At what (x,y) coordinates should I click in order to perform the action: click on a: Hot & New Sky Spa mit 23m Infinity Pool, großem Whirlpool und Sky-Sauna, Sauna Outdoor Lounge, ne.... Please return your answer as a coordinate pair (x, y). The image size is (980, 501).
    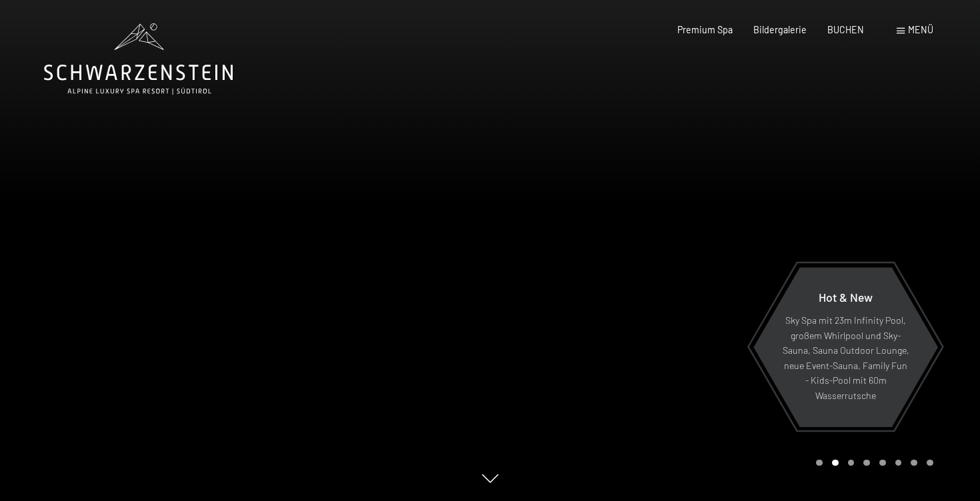
    Looking at the image, I should click on (846, 347).